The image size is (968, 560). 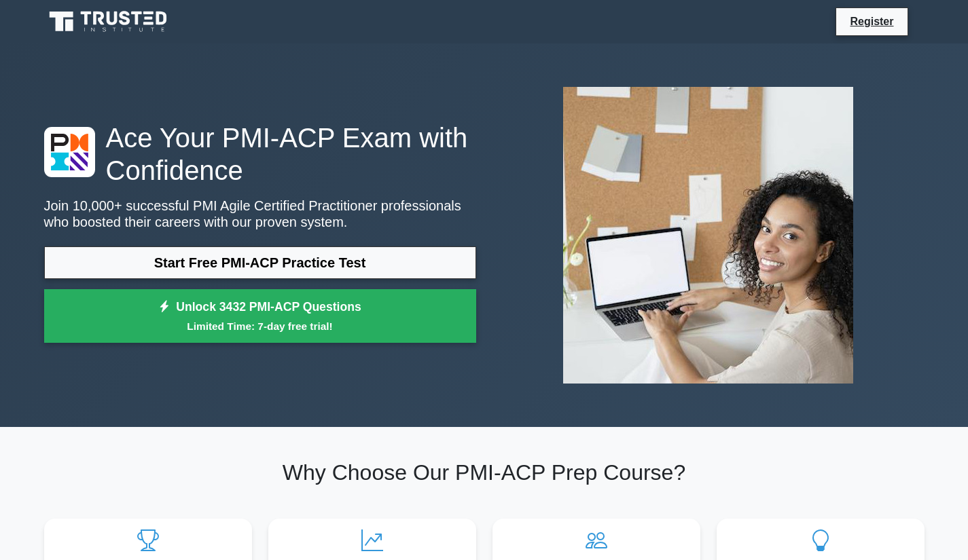 What do you see at coordinates (260, 317) in the screenshot?
I see `a: Unlock 3432 PMI-ACP QuestionsLimited Time: 7-day free trial!` at bounding box center [260, 317].